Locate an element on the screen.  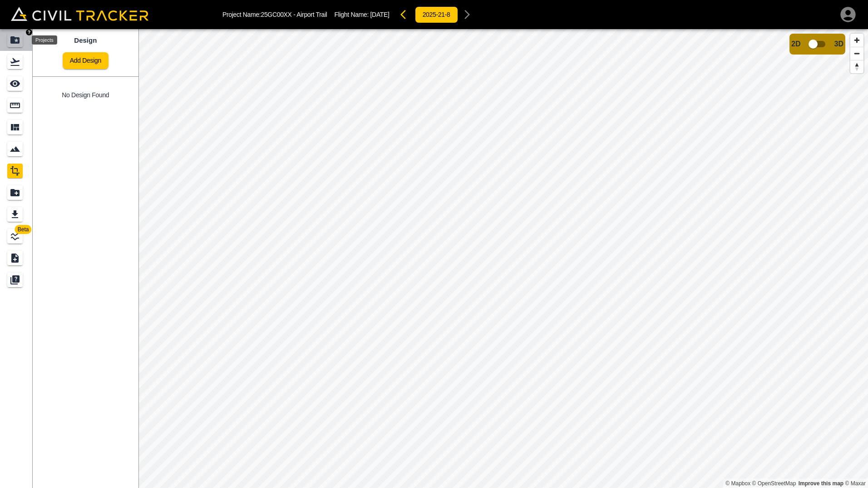
p: Flight Name: is located at coordinates (362, 14).